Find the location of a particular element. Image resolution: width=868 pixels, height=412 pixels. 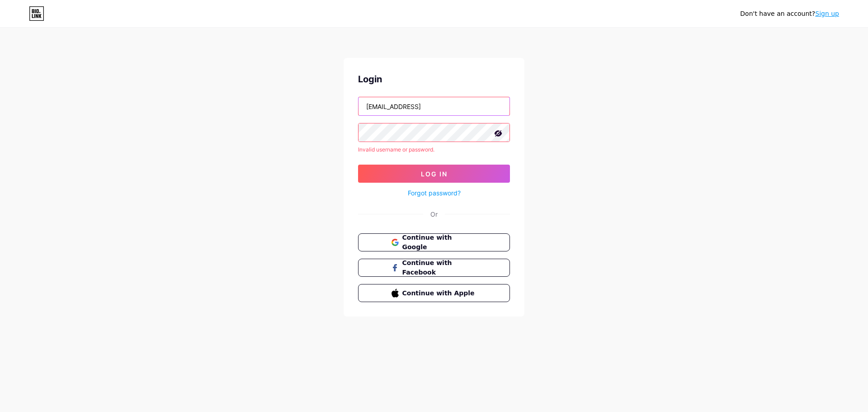

span: Continue with Google is located at coordinates (439, 243).